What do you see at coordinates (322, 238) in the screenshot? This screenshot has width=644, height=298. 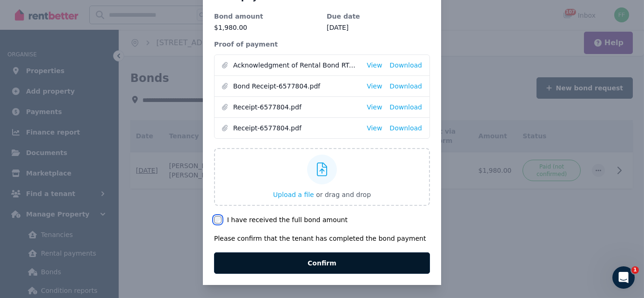 I see `p: Please confirm that the tenant has completed the bond payment` at bounding box center [322, 238].